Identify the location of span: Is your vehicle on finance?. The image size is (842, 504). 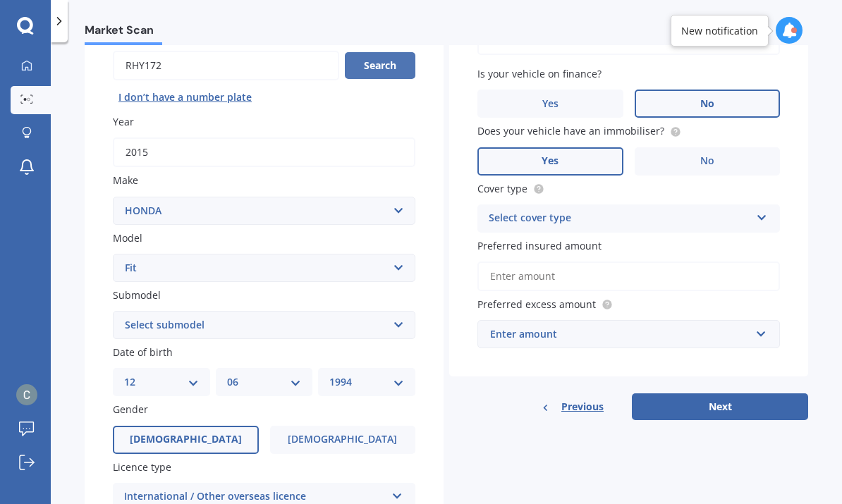
(539, 73).